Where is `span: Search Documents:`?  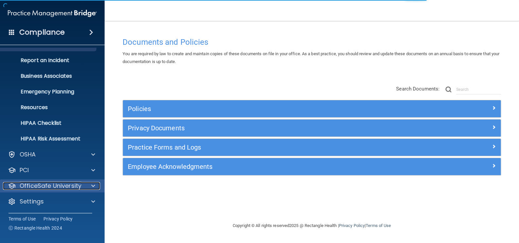 span: Search Documents: is located at coordinates (418, 89).